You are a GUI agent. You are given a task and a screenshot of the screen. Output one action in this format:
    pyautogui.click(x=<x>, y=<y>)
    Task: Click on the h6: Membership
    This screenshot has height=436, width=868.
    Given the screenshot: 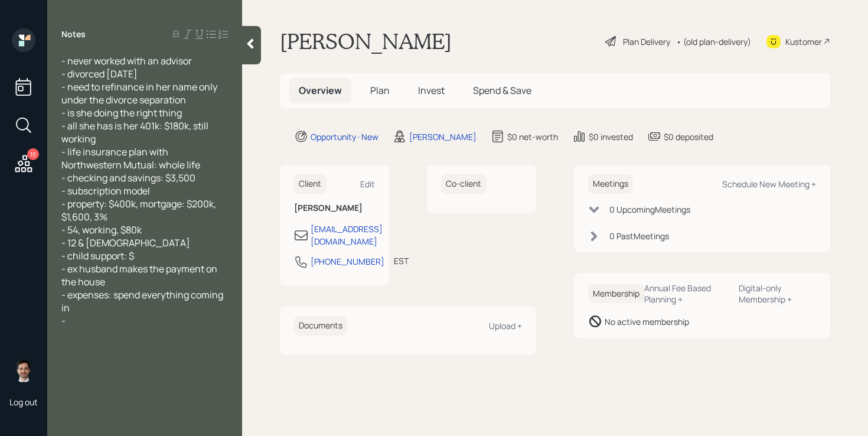 What is the action you would take?
    pyautogui.click(x=616, y=294)
    